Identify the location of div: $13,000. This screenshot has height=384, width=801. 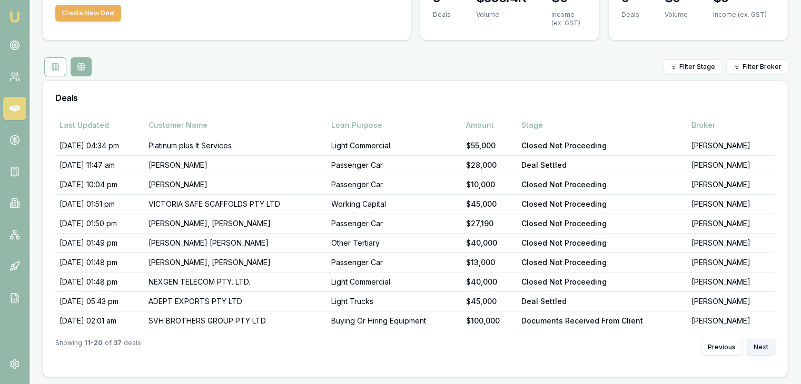
(489, 263).